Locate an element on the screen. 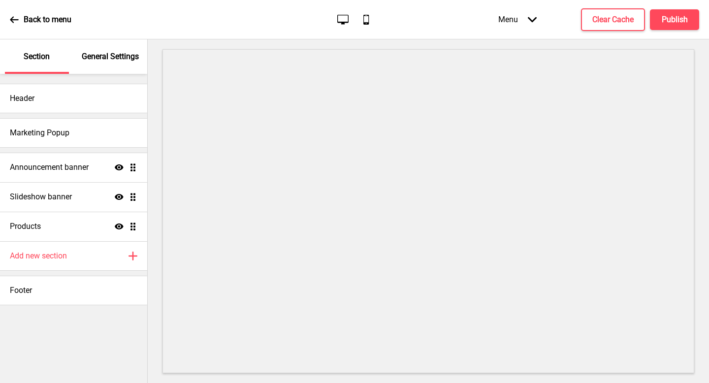 This screenshot has width=709, height=383. h4: Clear Cache is located at coordinates (613, 20).